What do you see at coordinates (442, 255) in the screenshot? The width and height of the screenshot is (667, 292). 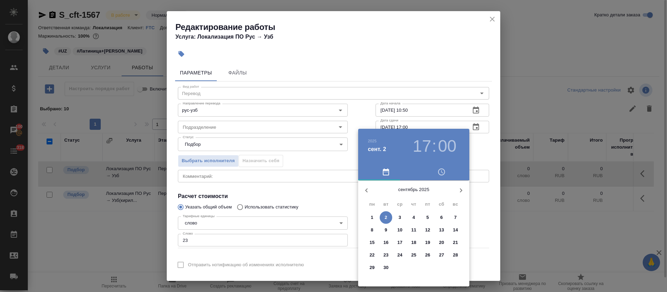 I see `button: 27` at bounding box center [442, 255].